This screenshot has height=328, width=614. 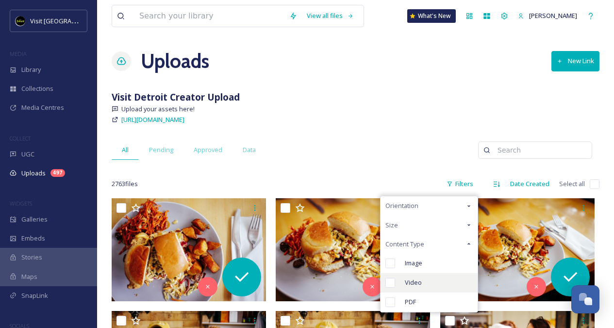 What do you see at coordinates (34, 295) in the screenshot?
I see `span: SnapLink` at bounding box center [34, 295].